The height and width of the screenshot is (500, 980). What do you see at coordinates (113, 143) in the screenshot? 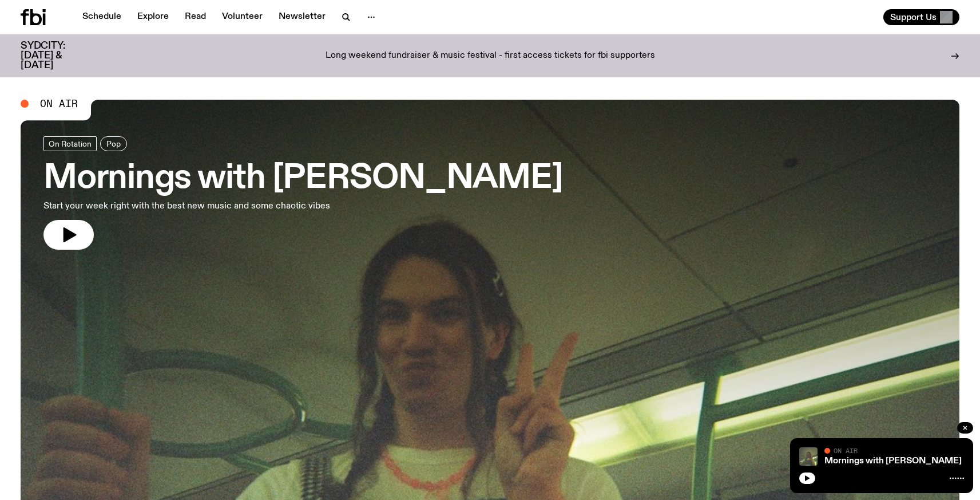
I see `span: Pop` at bounding box center [113, 143].